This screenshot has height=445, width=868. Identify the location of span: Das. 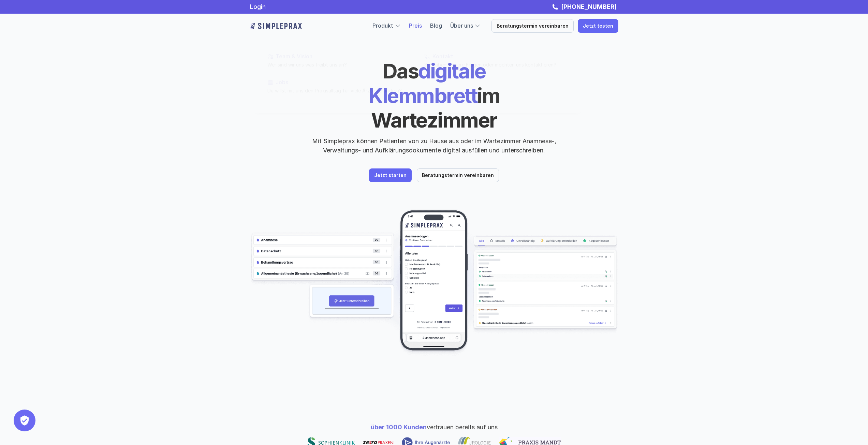
(401, 71).